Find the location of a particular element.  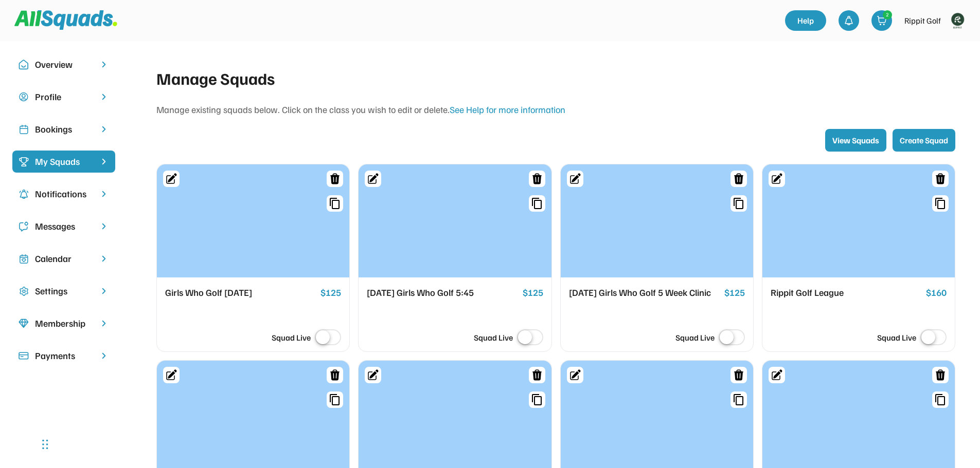

a: Help is located at coordinates (805, 20).